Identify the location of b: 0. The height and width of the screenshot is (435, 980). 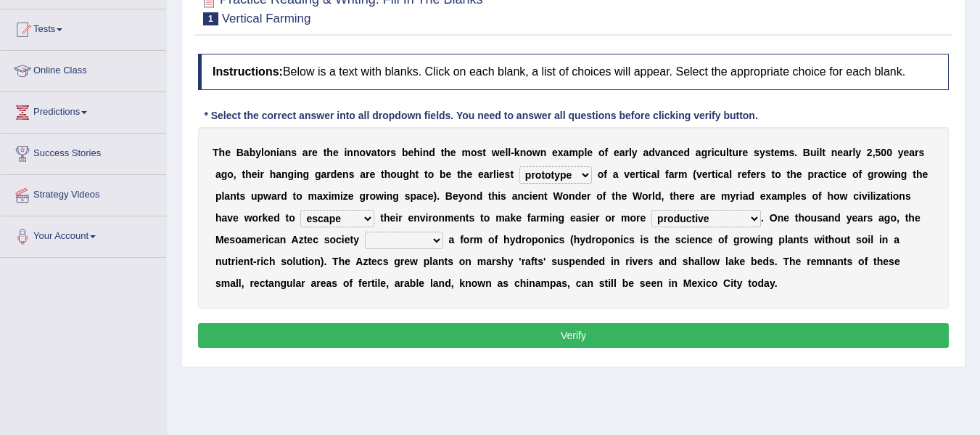
(889, 152).